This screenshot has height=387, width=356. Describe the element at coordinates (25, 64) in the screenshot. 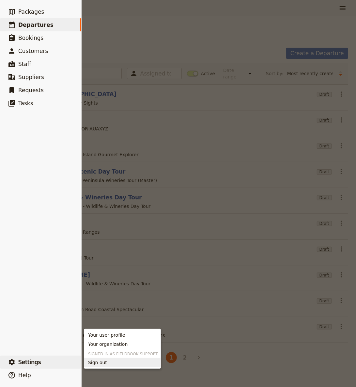

I see `span: Staff` at that location.